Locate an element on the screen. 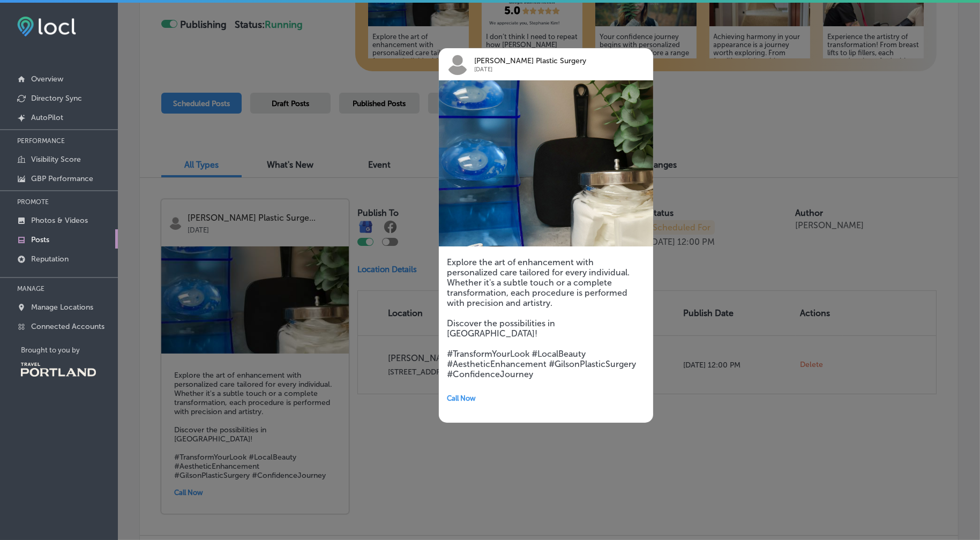 The height and width of the screenshot is (540, 980). p: AutoPilot is located at coordinates (47, 118).